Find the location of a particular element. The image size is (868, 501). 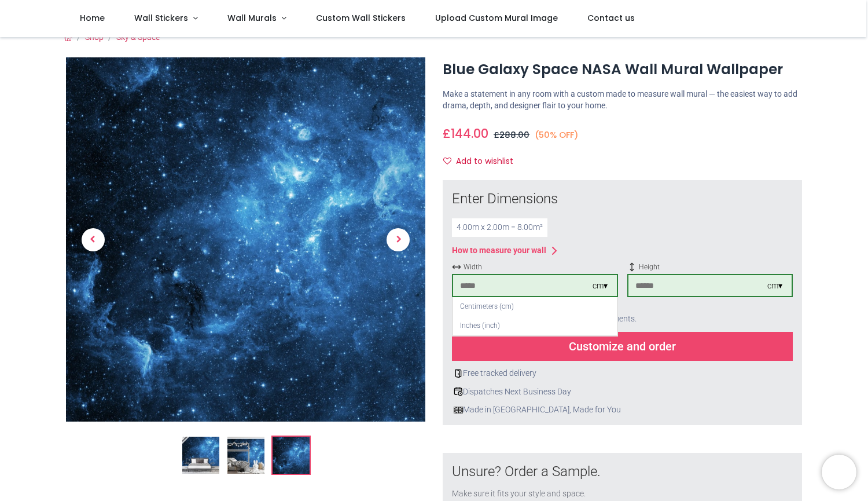

span: Next is located at coordinates (398, 240).